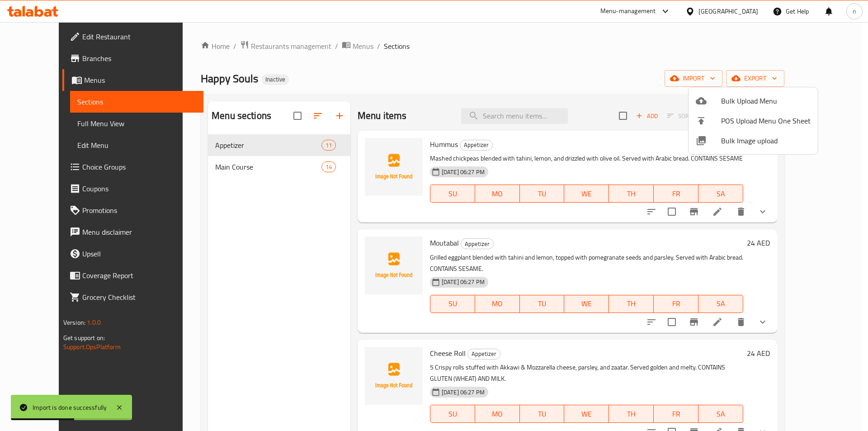 Image resolution: width=868 pixels, height=431 pixels. Describe the element at coordinates (766, 101) in the screenshot. I see `span: Bulk Upload Menu` at that location.